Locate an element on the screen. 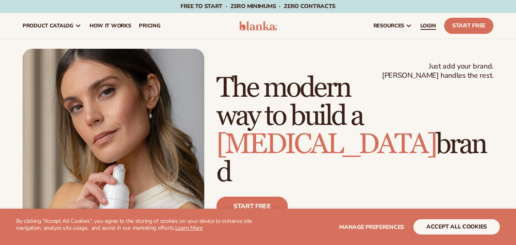 This screenshot has width=516, height=245. a: LOGIN is located at coordinates (428, 26).